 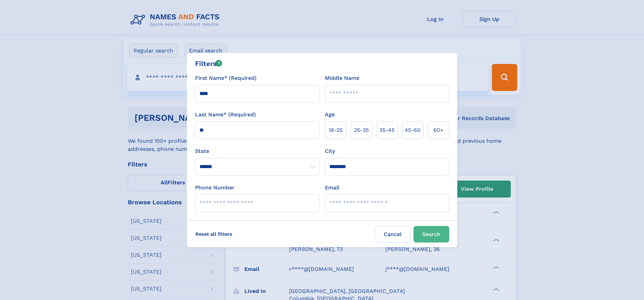 I want to click on label: Last Name* (Required), so click(x=226, y=115).